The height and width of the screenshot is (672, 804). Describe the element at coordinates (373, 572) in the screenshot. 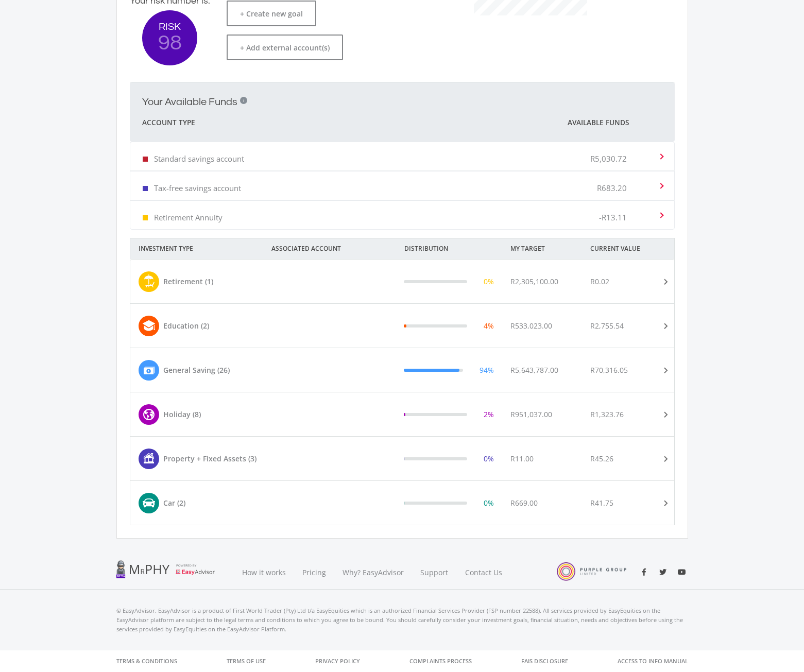

I see `a: Why? EasyAdvisor` at that location.